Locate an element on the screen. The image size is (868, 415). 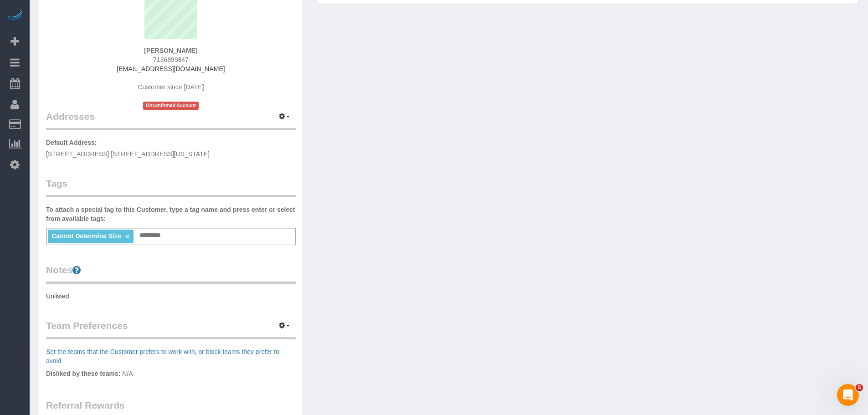
label: Disliked by these teams: is located at coordinates (83, 374).